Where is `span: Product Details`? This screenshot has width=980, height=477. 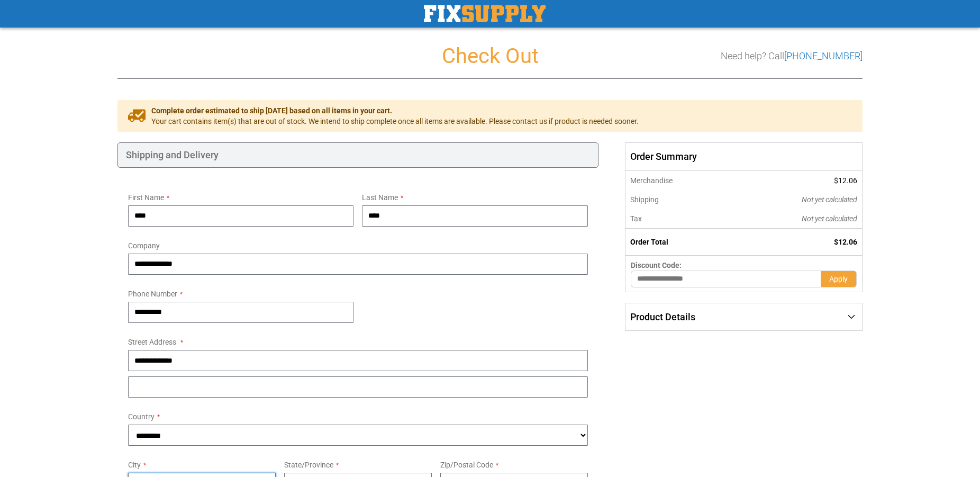
span: Product Details is located at coordinates (663, 316).